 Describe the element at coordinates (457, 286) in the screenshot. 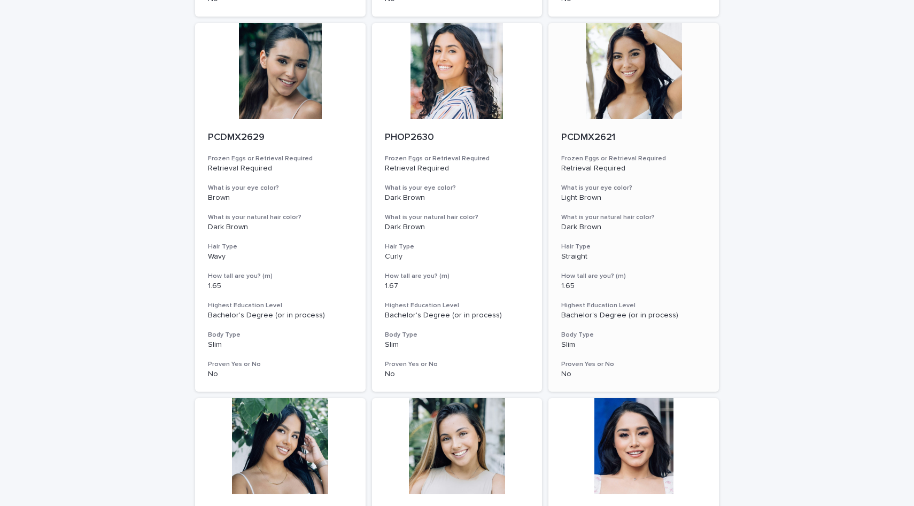

I see `p: 1.67` at that location.